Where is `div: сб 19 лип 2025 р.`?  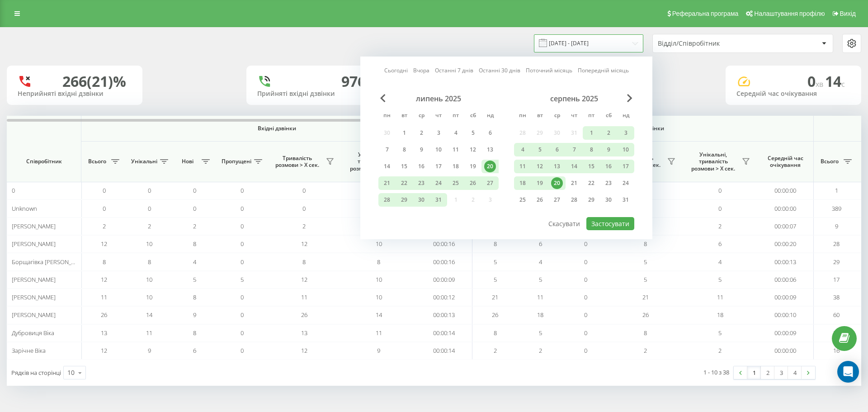 div: сб 19 лип 2025 р. is located at coordinates (473, 167).